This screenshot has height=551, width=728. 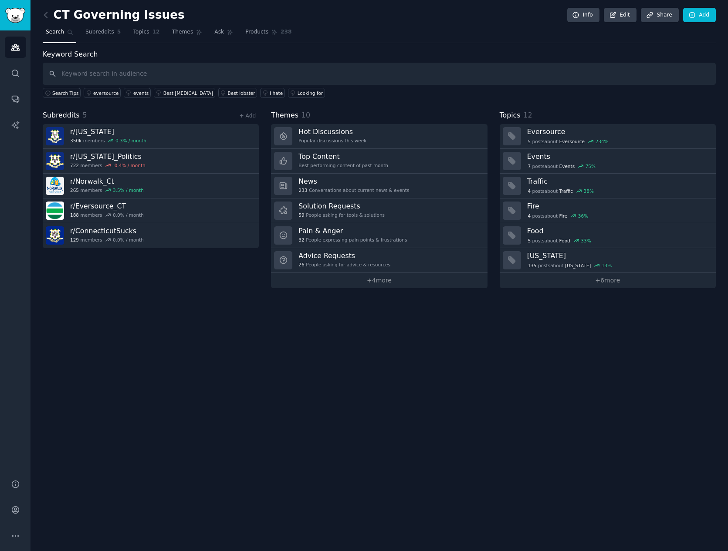 What do you see at coordinates (237, 93) in the screenshot?
I see `a: Best lobster` at bounding box center [237, 93].